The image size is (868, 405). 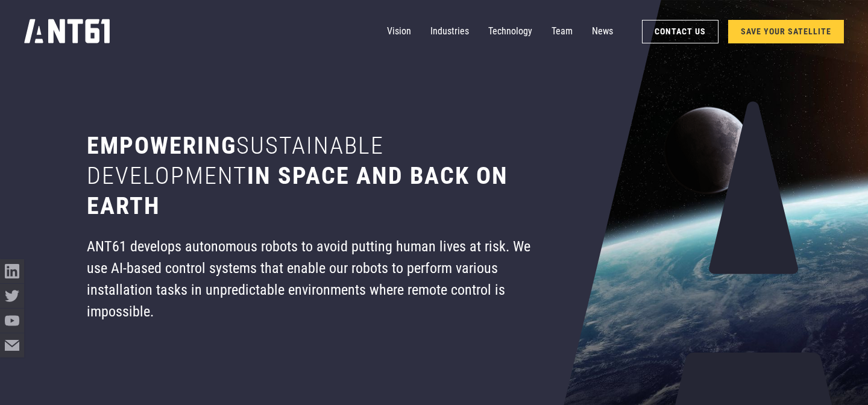 What do you see at coordinates (319, 279) in the screenshot?
I see `div: ANT61 develops autonomous robots to avoid putting human lives at risk. We use AI-based control sy...` at bounding box center [319, 279].